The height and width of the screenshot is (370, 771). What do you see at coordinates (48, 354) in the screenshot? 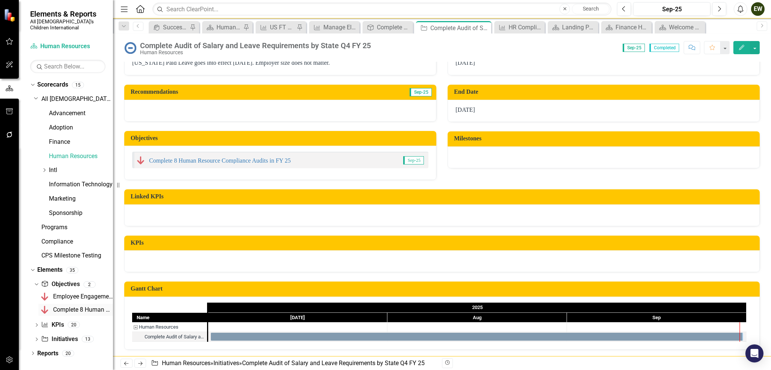
I see `a: Reports` at bounding box center [48, 354].